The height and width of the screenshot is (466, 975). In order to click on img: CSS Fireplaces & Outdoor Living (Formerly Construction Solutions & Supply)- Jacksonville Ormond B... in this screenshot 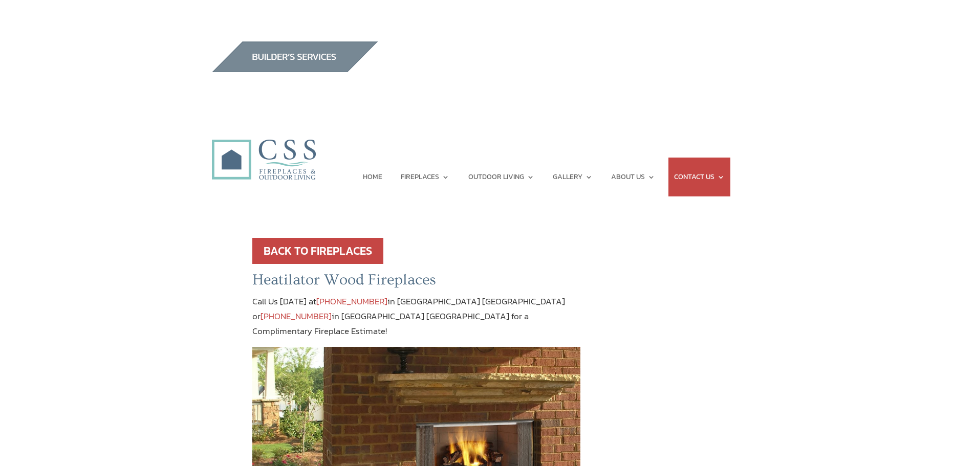, I will do `click(264, 148)`.